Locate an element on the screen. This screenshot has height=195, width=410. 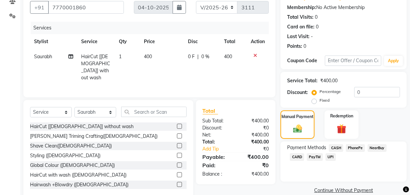
label: Fixed is located at coordinates (325, 100).